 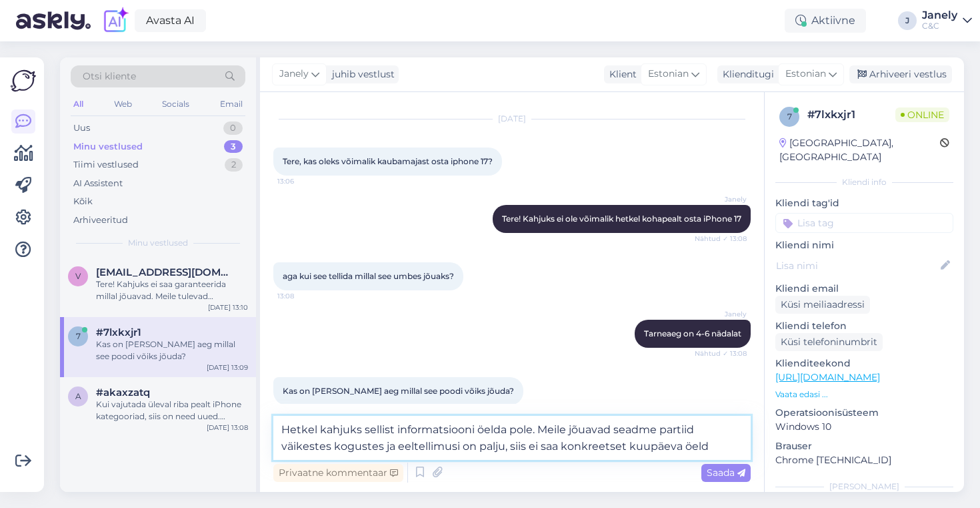 What do you see at coordinates (165, 272) in the screenshot?
I see `span: vitales1993@gmail.com` at bounding box center [165, 272].